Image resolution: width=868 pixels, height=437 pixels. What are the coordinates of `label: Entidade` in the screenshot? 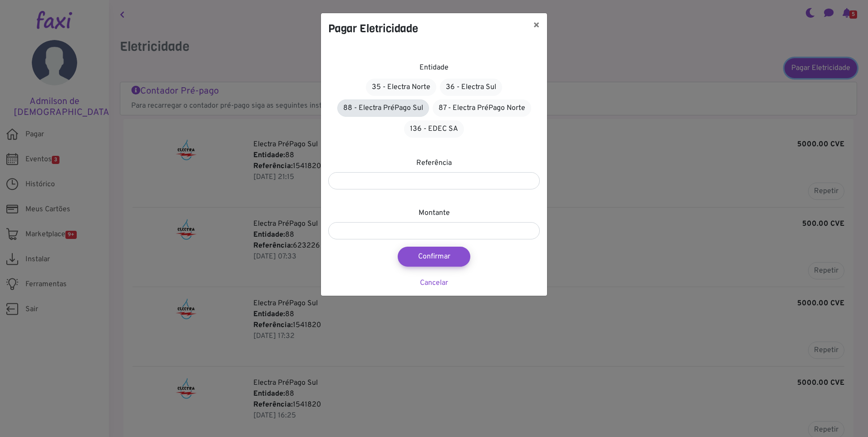 It's located at (434, 68).